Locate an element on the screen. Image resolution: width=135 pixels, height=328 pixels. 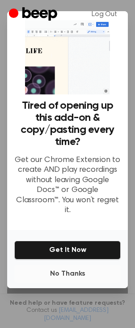
button: Get It Now is located at coordinates (67, 250).